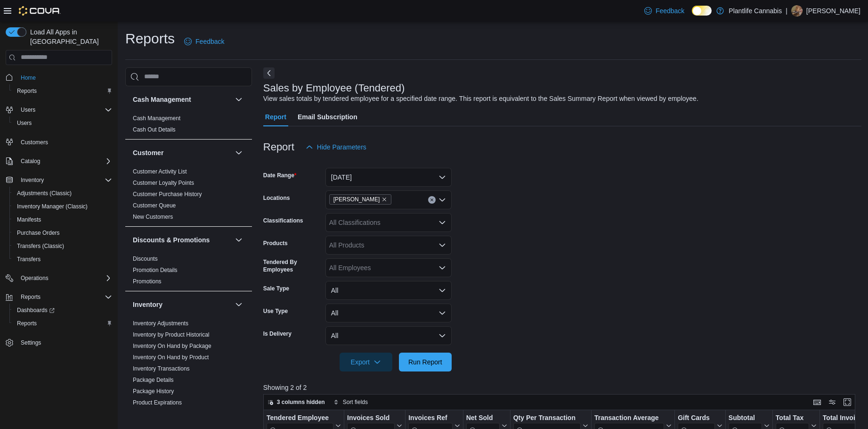 The image size is (868, 429). What do you see at coordinates (63, 220) in the screenshot?
I see `span: Manifests` at bounding box center [63, 220].